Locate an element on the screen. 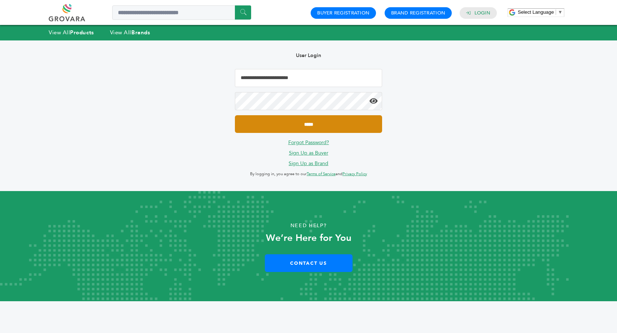 Image resolution: width=617 pixels, height=333 pixels. b: User Login is located at coordinates (308, 55).